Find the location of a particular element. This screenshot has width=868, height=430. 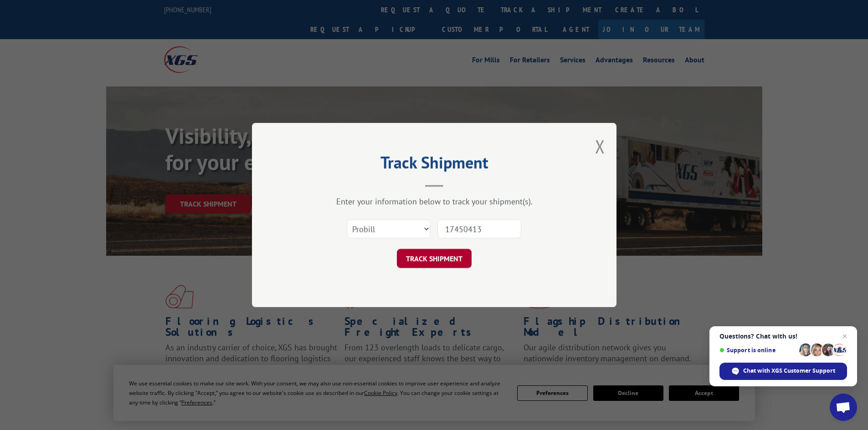

div: Enter your information below to track your shipment(s). is located at coordinates (434, 202).